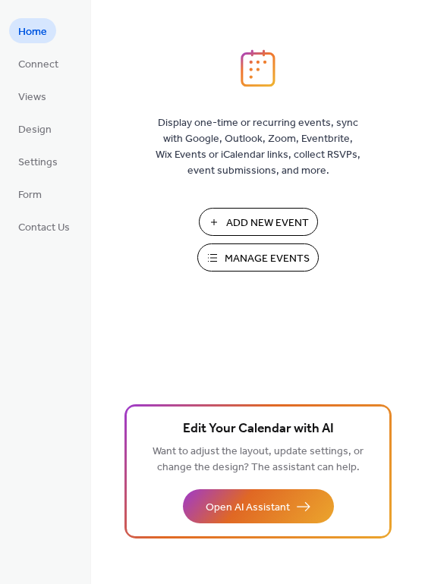  I want to click on span: Add New Event, so click(267, 223).